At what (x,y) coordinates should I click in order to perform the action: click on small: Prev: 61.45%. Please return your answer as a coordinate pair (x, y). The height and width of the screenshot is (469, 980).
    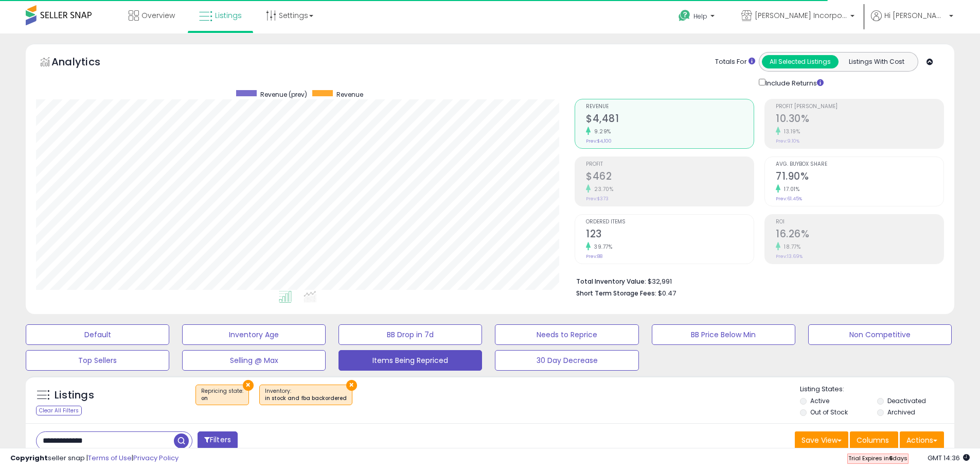
    Looking at the image, I should click on (789, 199).